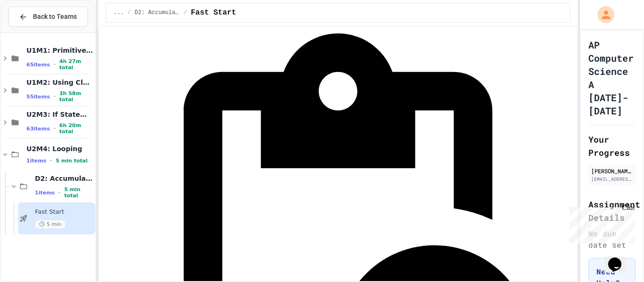 This screenshot has width=644, height=282. I want to click on span: U1M2: Using Classes and Objects, so click(60, 82).